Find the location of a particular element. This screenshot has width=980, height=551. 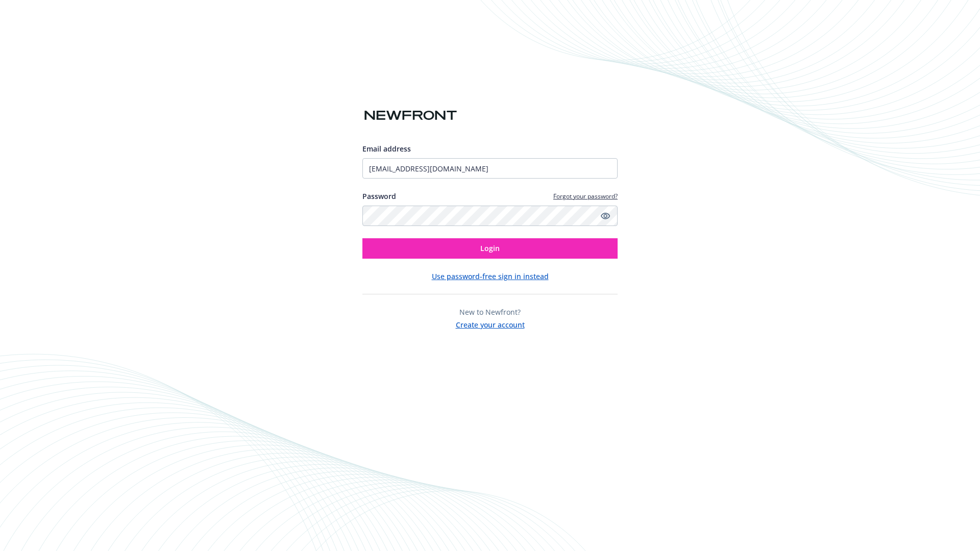

a: Forgot your password? is located at coordinates (585, 196).